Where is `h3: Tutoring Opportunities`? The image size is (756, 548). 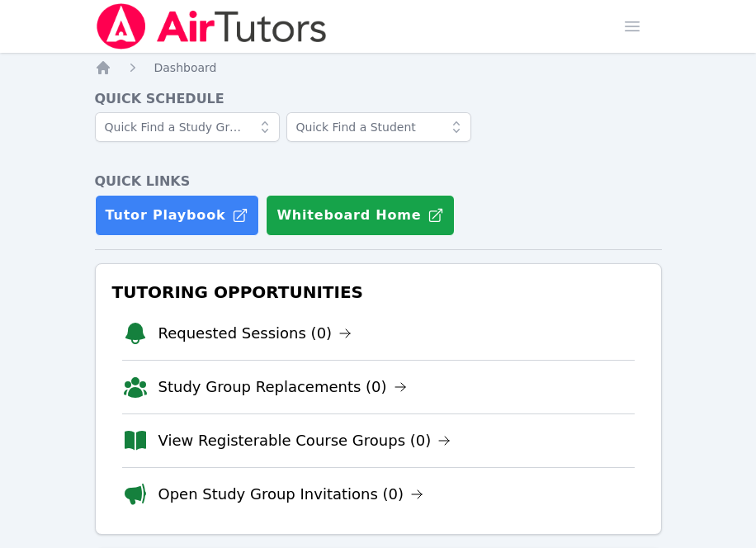 h3: Tutoring Opportunities is located at coordinates (378, 292).